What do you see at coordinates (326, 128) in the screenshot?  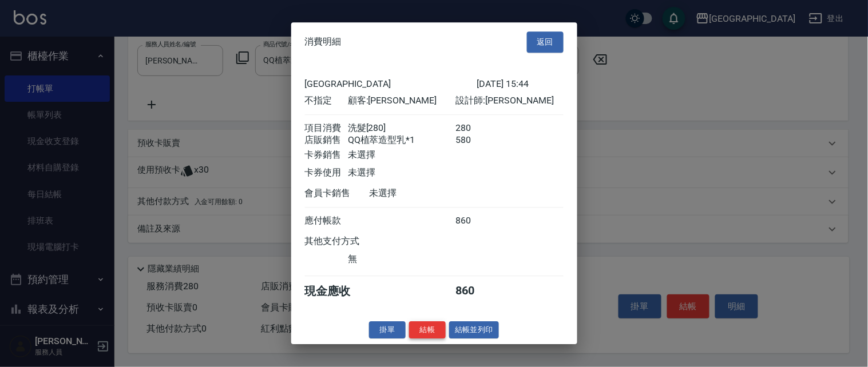 I see `div: 項目消費` at bounding box center [326, 128].